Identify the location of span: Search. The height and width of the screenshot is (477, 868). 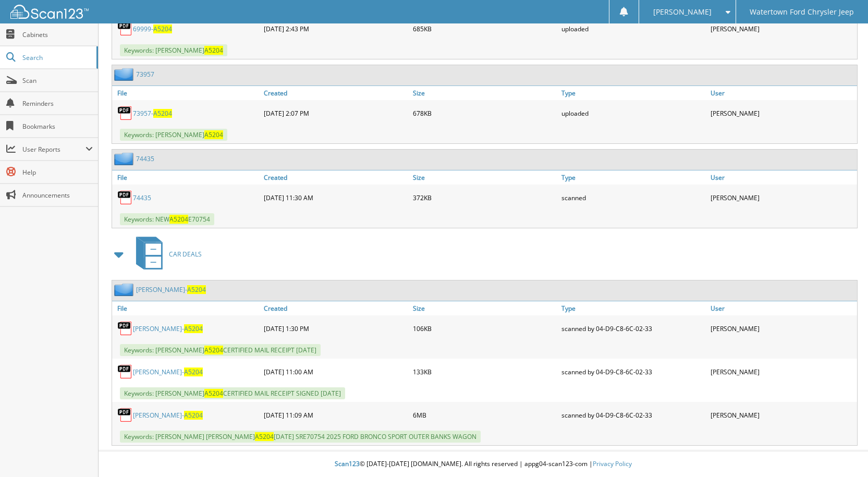
(57, 58).